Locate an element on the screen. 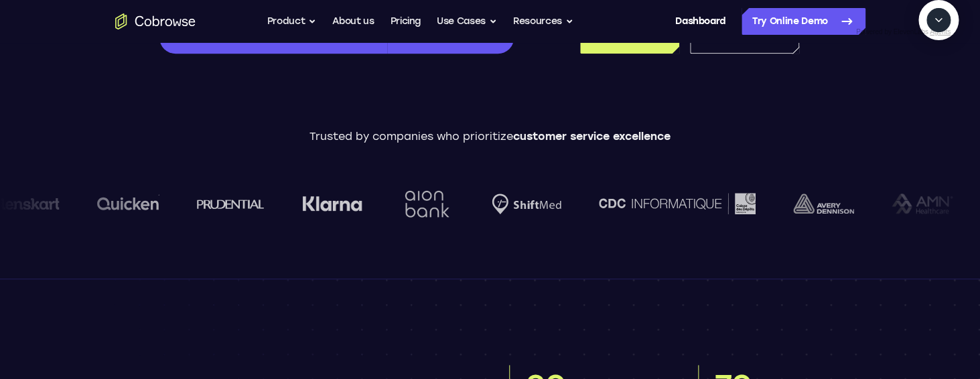 The width and height of the screenshot is (980, 379). span: customer service excellence is located at coordinates (592, 136).